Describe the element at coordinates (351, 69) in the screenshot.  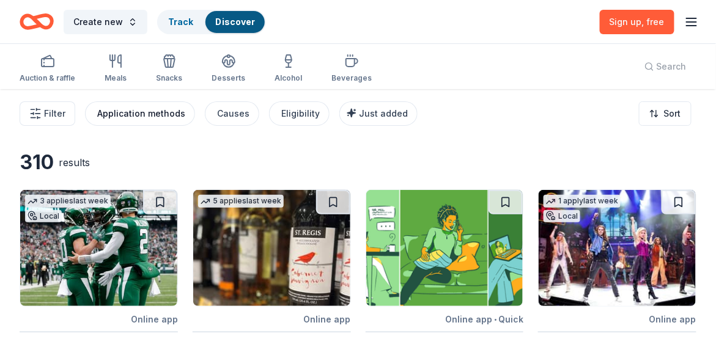
I see `button: Beverages` at that location.